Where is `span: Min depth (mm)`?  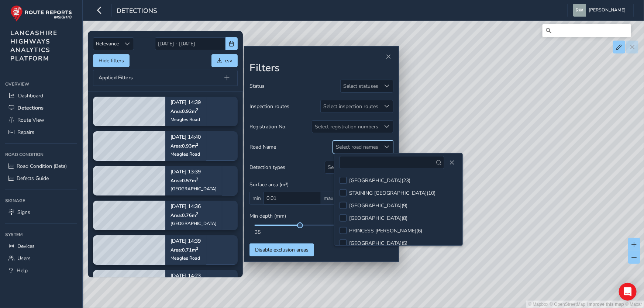 span: Min depth (mm) is located at coordinates (268, 216).